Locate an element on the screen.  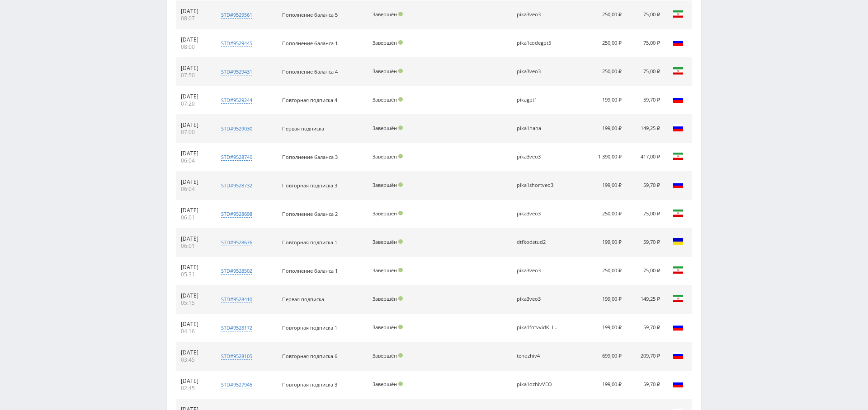
td: 209,70 ₽ is located at coordinates (645, 356).